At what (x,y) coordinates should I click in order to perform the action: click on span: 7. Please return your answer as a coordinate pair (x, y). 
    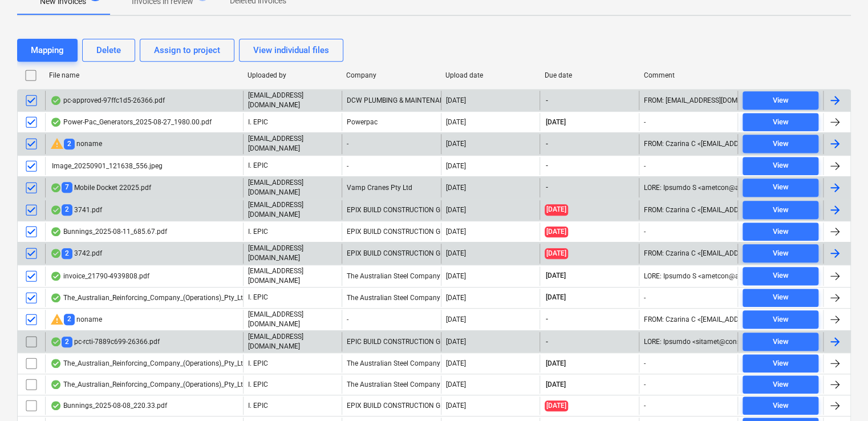
    Looking at the image, I should click on (67, 187).